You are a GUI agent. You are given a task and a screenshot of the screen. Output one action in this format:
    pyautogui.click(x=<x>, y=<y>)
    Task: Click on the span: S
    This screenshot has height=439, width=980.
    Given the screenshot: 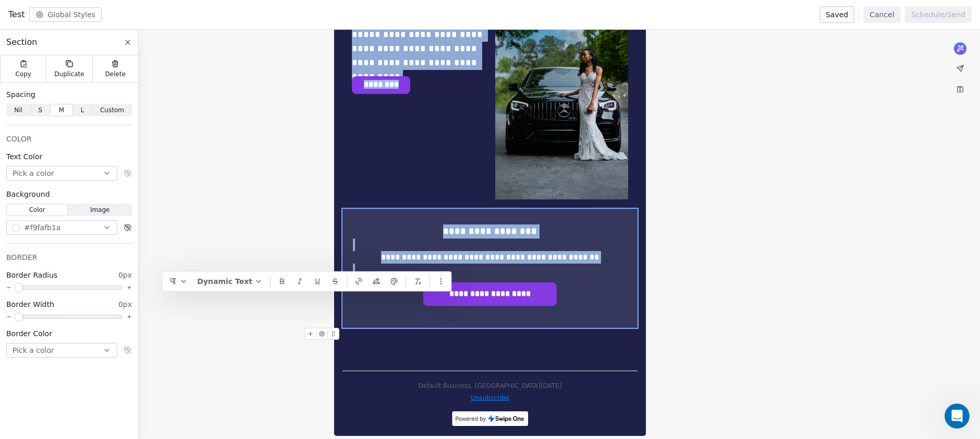 What is the action you would take?
    pyautogui.click(x=40, y=110)
    